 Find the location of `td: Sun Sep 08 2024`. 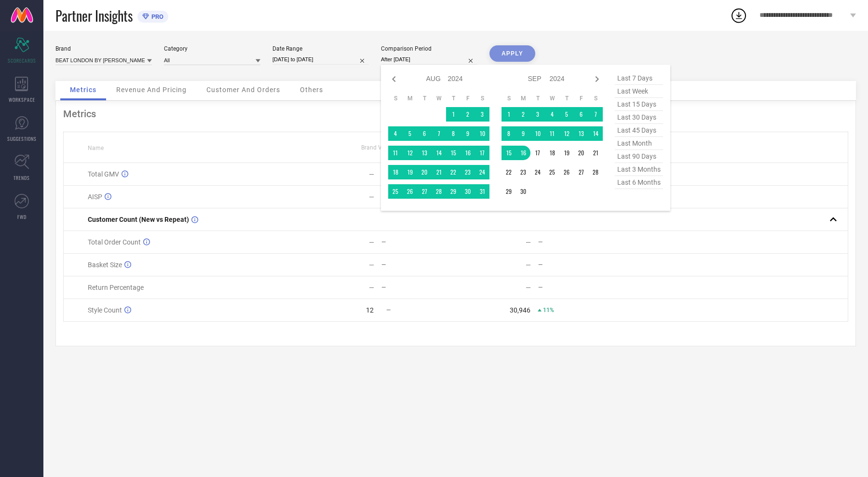

td: Sun Sep 08 2024 is located at coordinates (509, 134).